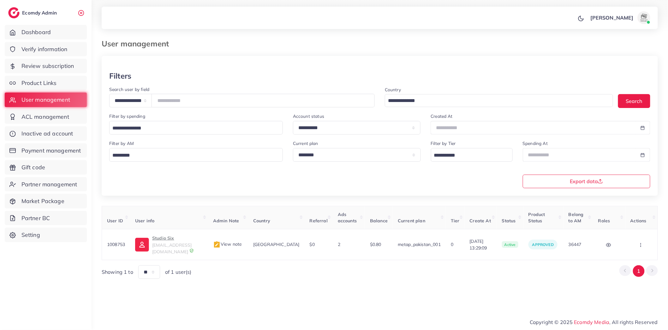 The height and width of the screenshot is (330, 668). Describe the element at coordinates (456, 221) in the screenshot. I see `span: Tier` at that location.